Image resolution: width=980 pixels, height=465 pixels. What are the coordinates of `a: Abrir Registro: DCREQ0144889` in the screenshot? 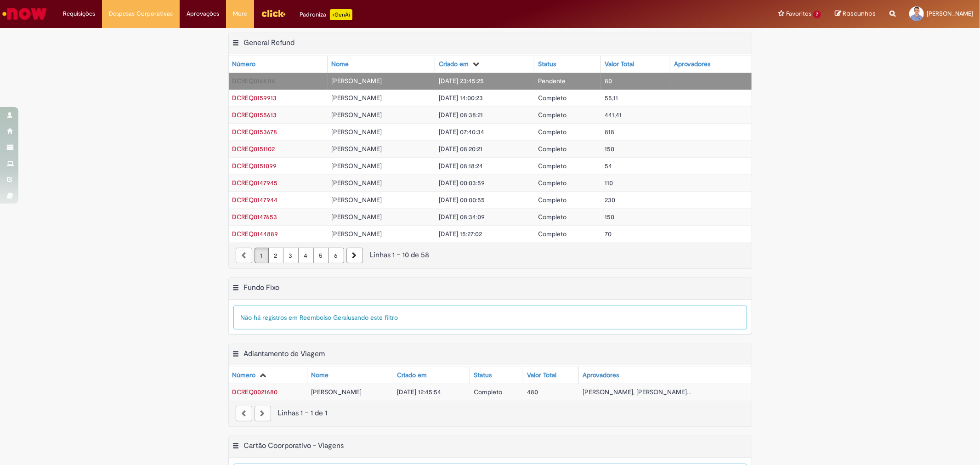 It's located at (256, 234).